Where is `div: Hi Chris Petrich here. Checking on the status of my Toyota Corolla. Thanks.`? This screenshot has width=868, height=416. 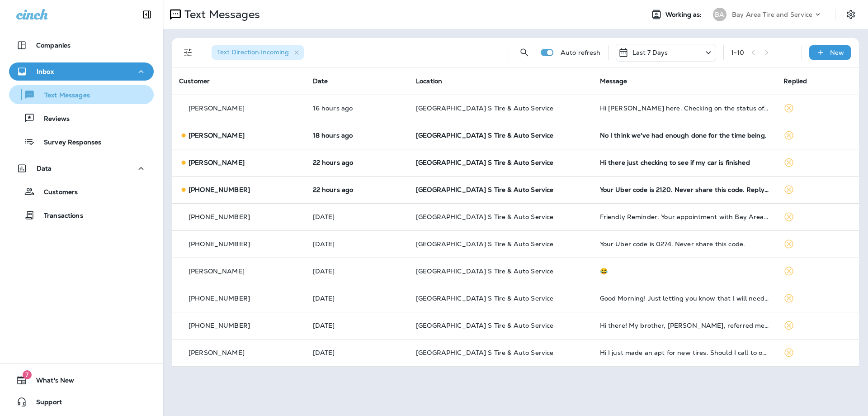 div: Hi Chris Petrich here. Checking on the status of my Toyota Corolla. Thanks. is located at coordinates (685, 108).